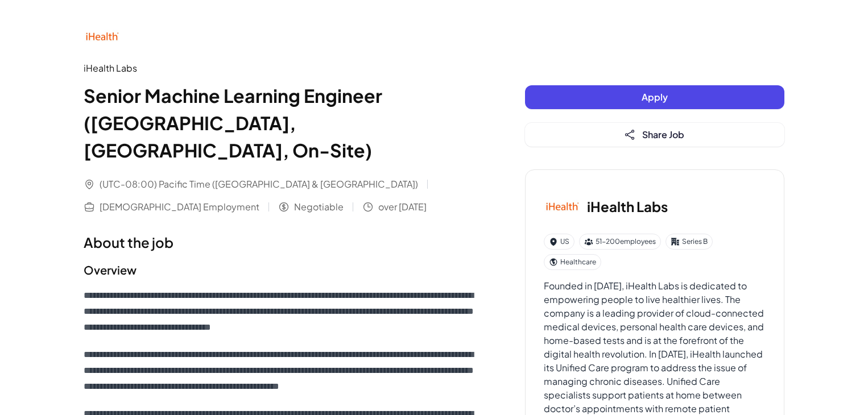 This screenshot has height=415, width=868. What do you see at coordinates (628, 207) in the screenshot?
I see `h3: iHealth Labs` at bounding box center [628, 207].